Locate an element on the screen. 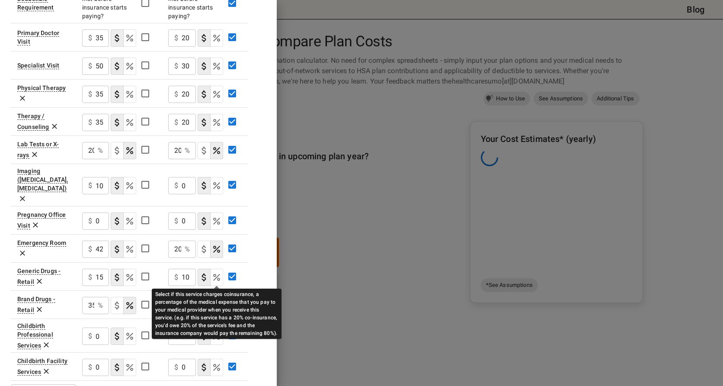 Image resolution: width=723 pixels, height=386 pixels. div: Emergency Room is located at coordinates (42, 243).